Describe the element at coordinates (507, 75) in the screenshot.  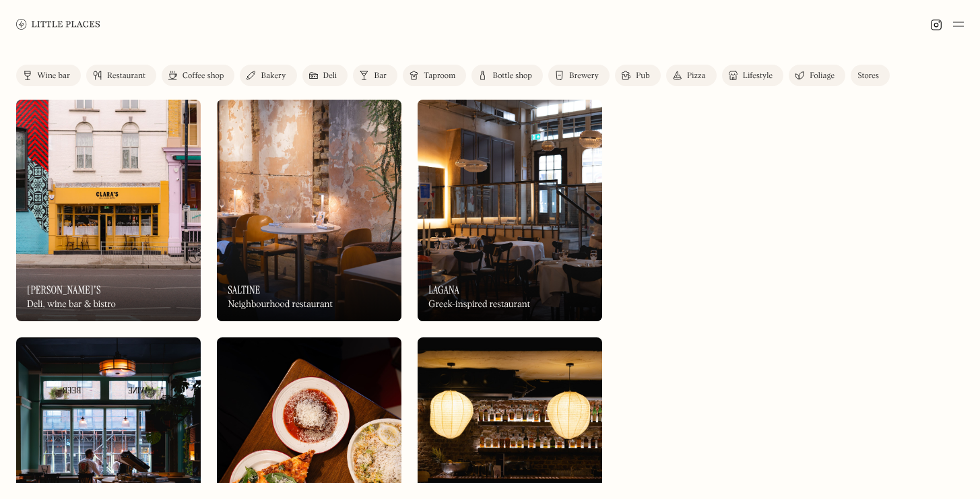
I see `a: Bottle shop` at that location.